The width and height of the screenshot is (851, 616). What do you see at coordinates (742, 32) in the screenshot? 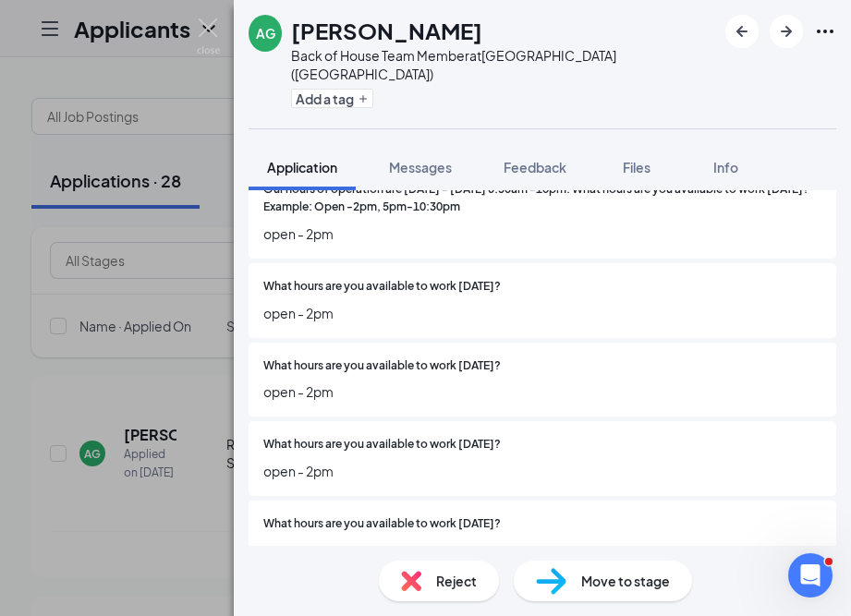
I see `svg: ArrowLeftNew` at bounding box center [742, 32].